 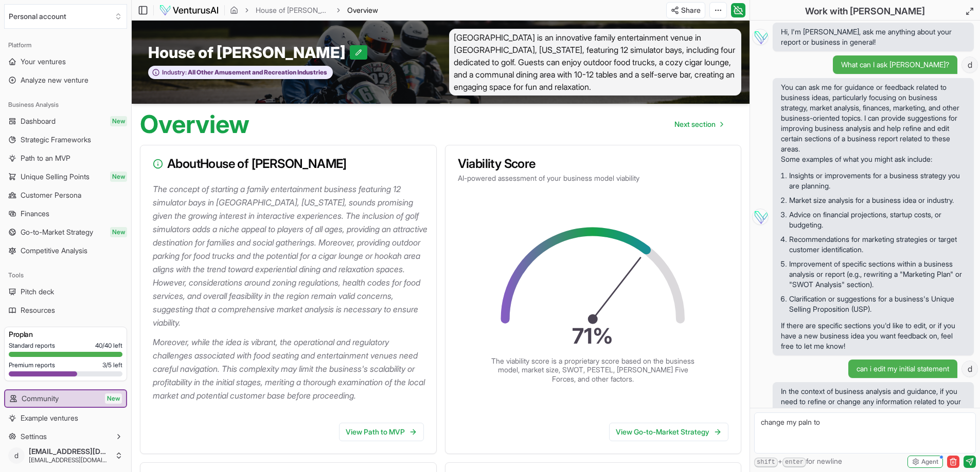 I want to click on span: + for newline, so click(x=798, y=463).